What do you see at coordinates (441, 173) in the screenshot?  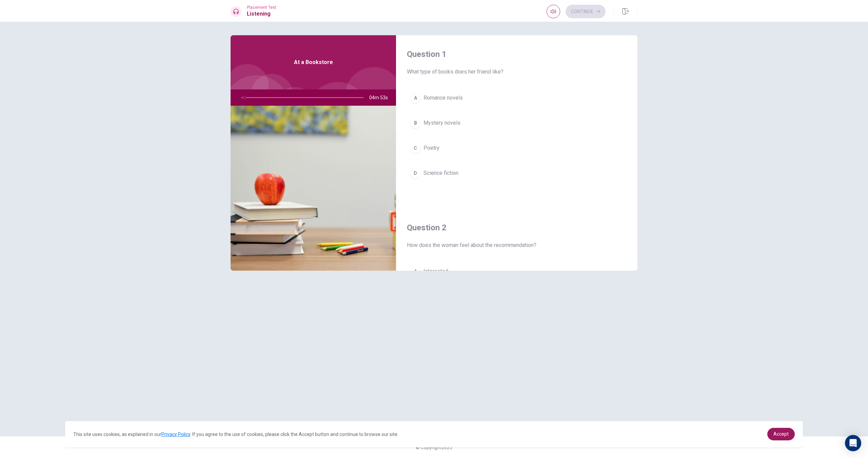 I see `span: Science fiction` at bounding box center [441, 173].